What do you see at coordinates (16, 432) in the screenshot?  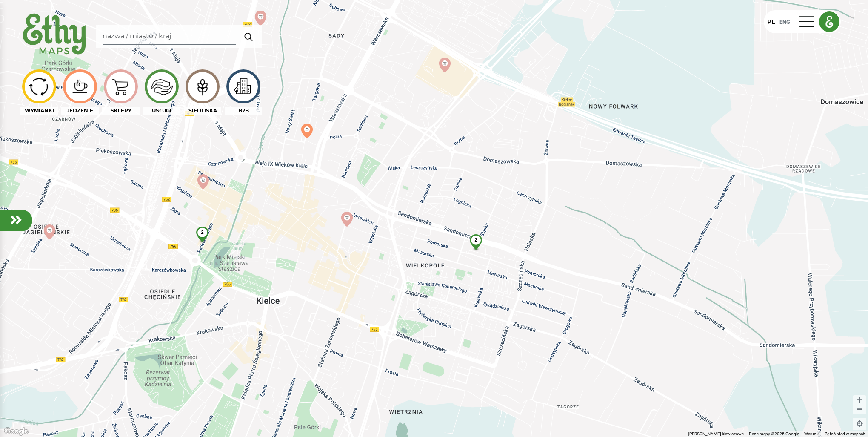 I see `img: Google` at bounding box center [16, 432].